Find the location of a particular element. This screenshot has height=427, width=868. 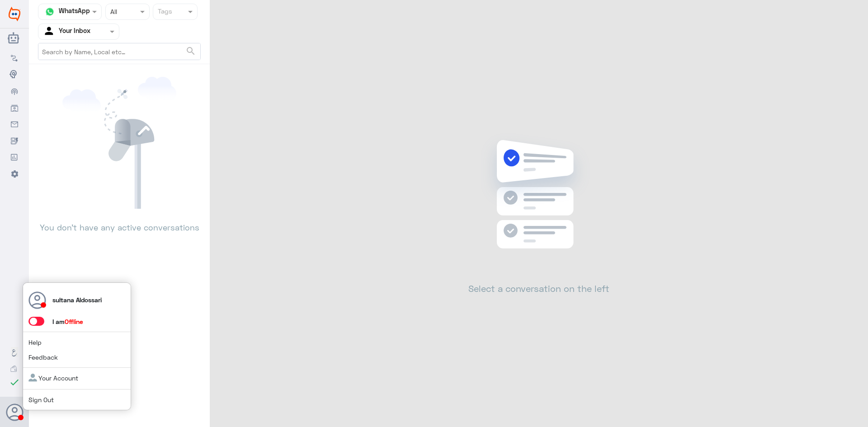

a: Sign Out is located at coordinates (41, 399).